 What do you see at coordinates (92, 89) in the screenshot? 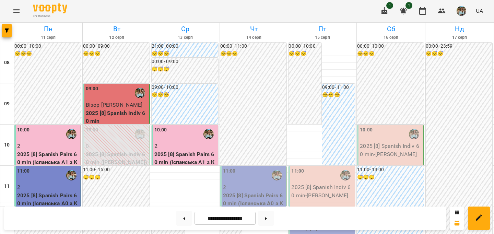
I see `label: 09:00` at bounding box center [92, 89].